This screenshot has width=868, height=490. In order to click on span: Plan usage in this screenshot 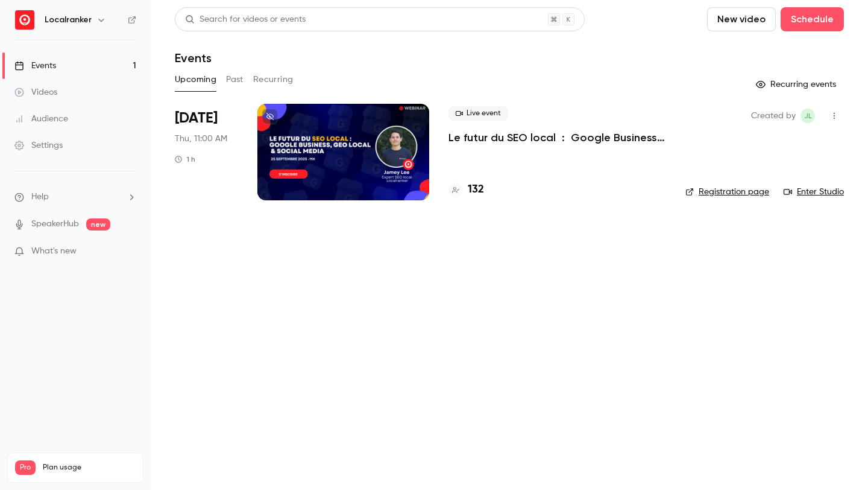, I will do `click(89, 468)`.